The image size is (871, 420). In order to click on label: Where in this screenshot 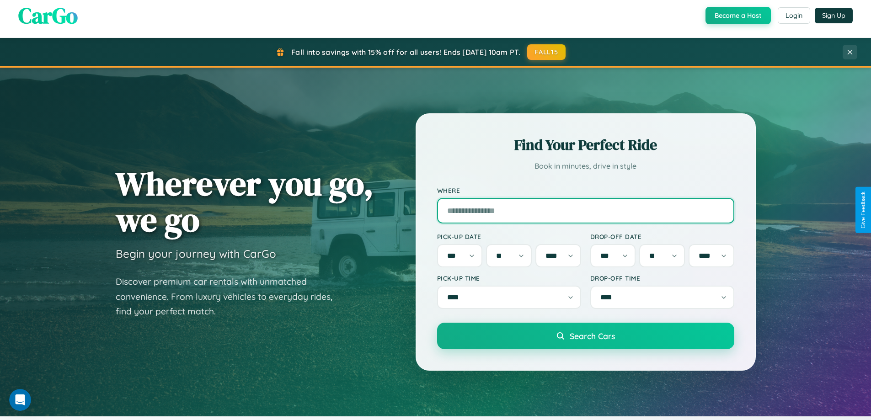, I will do `click(586, 190)`.